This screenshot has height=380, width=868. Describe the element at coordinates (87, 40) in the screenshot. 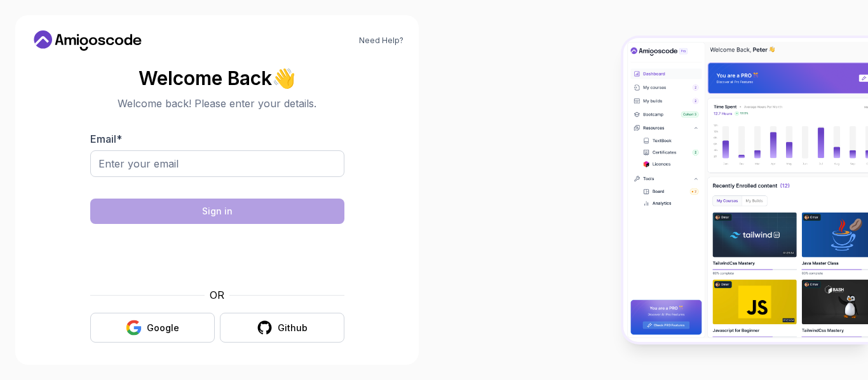

I see `a: Home link` at that location.